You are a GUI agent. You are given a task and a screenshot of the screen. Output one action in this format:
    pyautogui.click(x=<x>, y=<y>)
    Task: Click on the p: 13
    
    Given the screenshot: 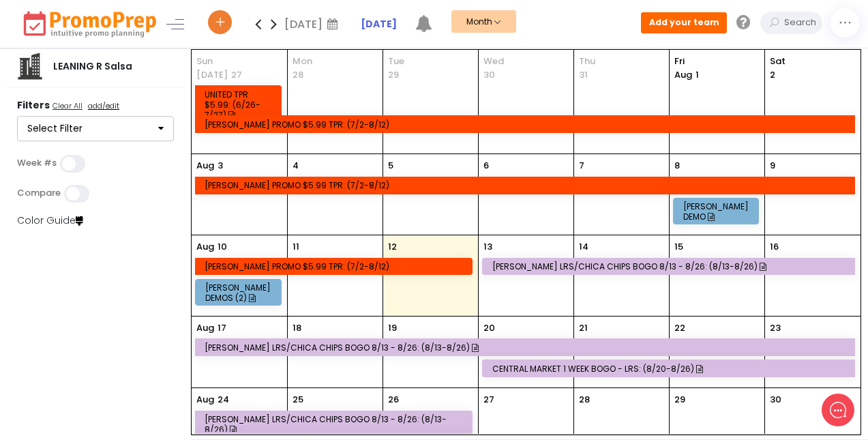 What is the action you would take?
    pyautogui.click(x=487, y=247)
    